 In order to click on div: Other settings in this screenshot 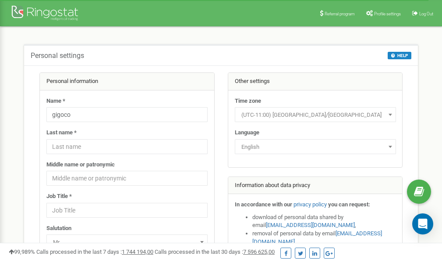, I will do `click(316, 82)`.